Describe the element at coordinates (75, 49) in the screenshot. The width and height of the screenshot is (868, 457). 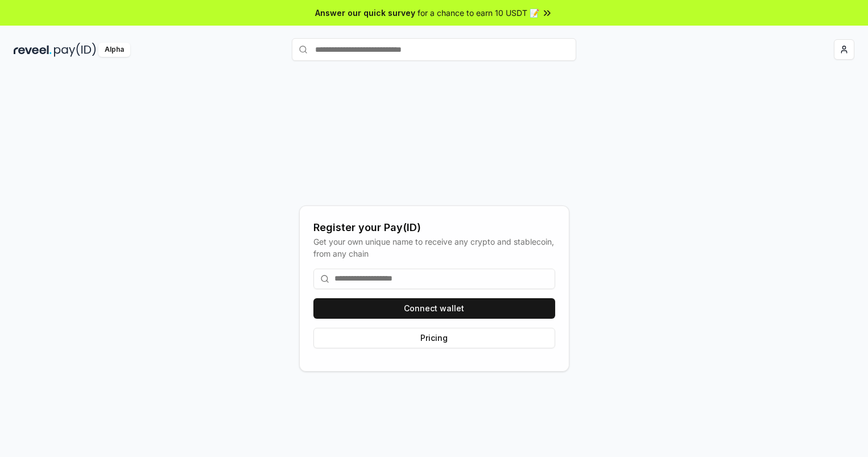
I see `img: pay_id` at that location.